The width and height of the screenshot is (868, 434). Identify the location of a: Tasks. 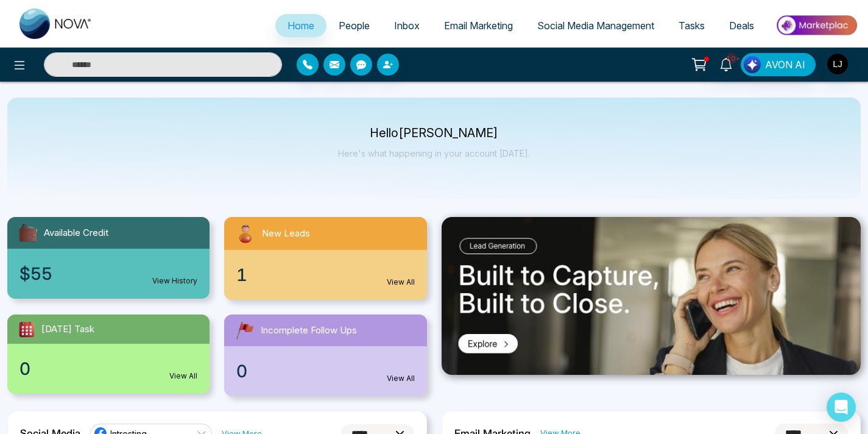
(692, 26).